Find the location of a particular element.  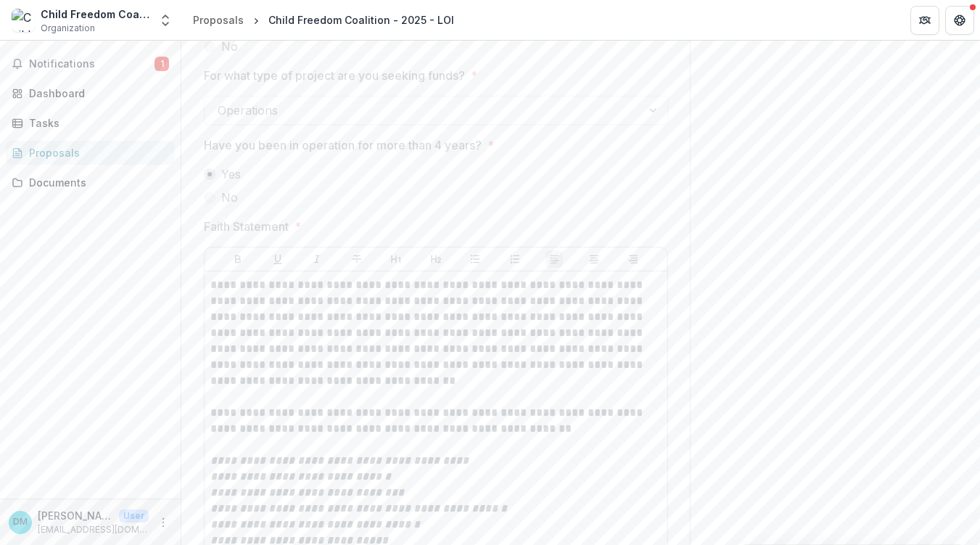

span: Organization is located at coordinates (67, 29).